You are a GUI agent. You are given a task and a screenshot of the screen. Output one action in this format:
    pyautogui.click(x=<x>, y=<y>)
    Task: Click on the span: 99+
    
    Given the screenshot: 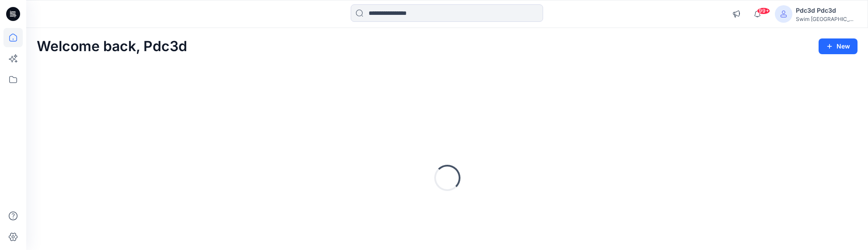 What is the action you would take?
    pyautogui.click(x=763, y=11)
    